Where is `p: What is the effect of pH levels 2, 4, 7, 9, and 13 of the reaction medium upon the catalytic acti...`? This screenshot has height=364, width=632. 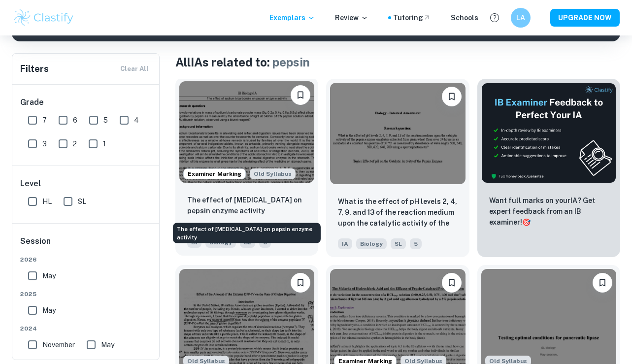
p: What is the effect of pH levels 2, 4, 7, 9, and 13 of the reaction medium upon the catalytic acti... is located at coordinates (397, 213).